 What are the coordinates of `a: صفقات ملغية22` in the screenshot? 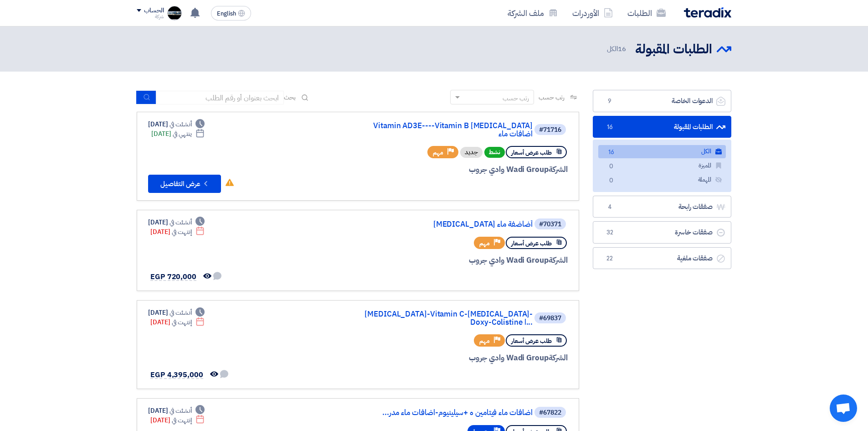 It's located at (662, 258).